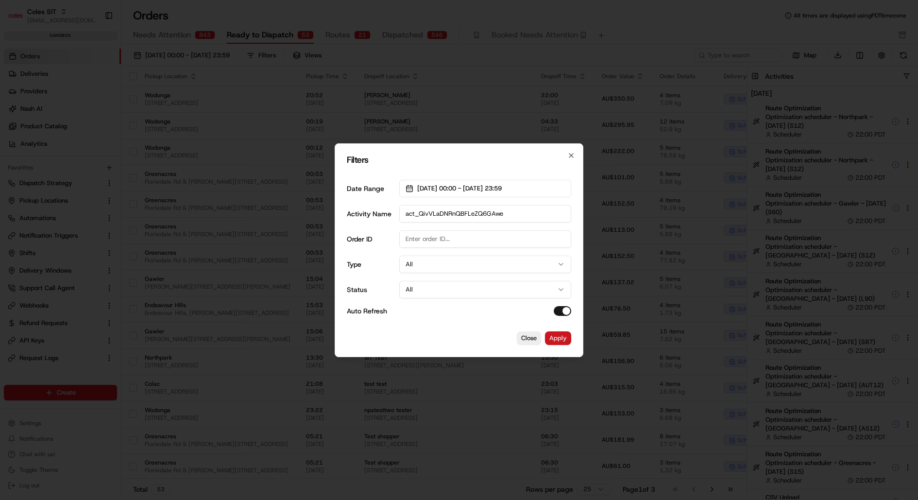 This screenshot has height=500, width=918. What do you see at coordinates (171, 101) in the screenshot?
I see `button: Start new chat` at bounding box center [171, 101].